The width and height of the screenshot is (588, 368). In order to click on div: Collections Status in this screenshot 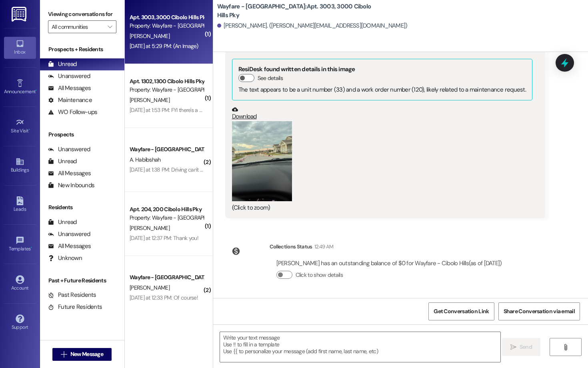, I will do `click(291, 246)`.